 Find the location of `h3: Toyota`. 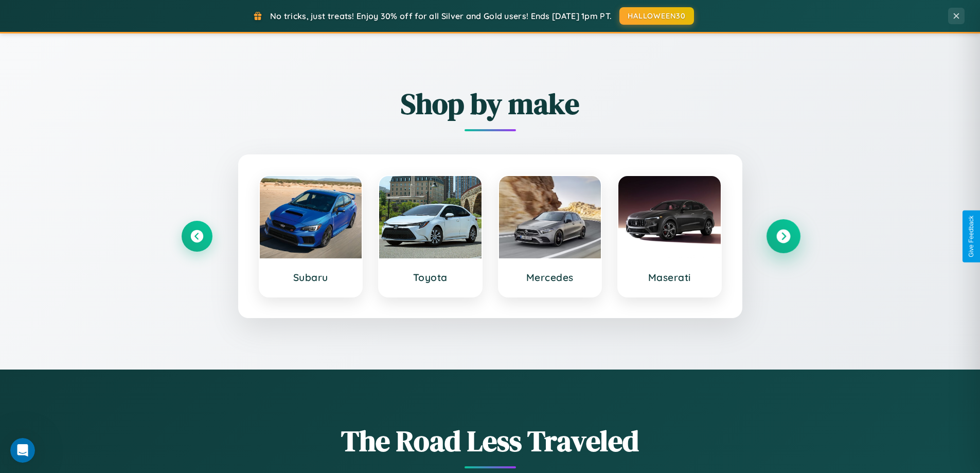

h3: Toyota is located at coordinates (430, 278).